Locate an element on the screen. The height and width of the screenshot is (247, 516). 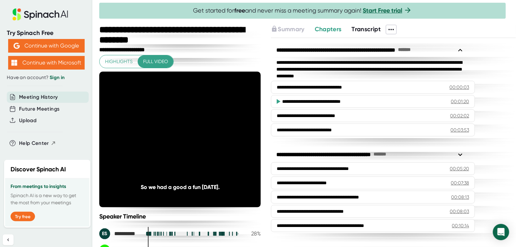
div: 28 % is located at coordinates (252, 234).